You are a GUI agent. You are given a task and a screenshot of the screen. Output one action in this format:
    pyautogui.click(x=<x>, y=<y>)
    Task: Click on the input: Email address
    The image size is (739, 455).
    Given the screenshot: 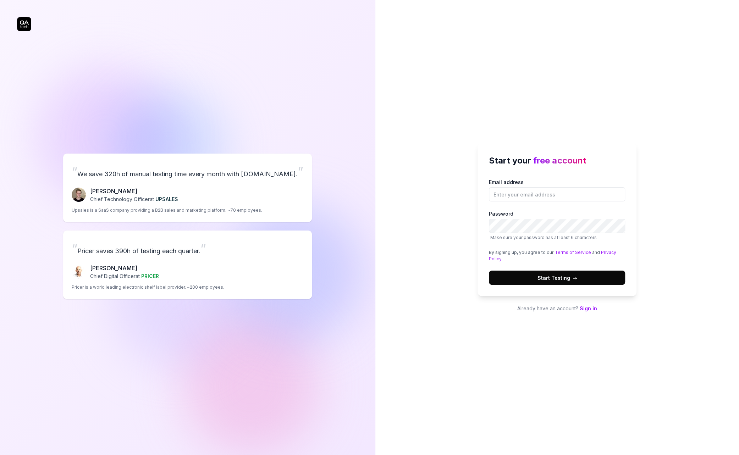 What is the action you would take?
    pyautogui.click(x=557, y=194)
    